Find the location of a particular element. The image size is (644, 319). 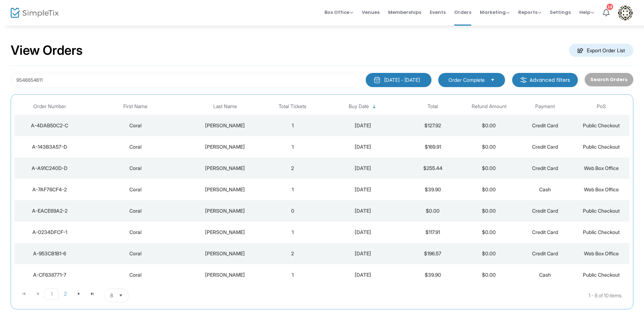

span: Sortable is located at coordinates (374, 107).